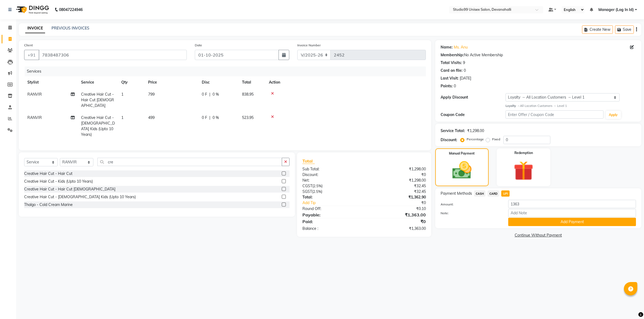 The width and height of the screenshot is (644, 319). What do you see at coordinates (132, 82) in the screenshot?
I see `th: Qty` at bounding box center [132, 82].